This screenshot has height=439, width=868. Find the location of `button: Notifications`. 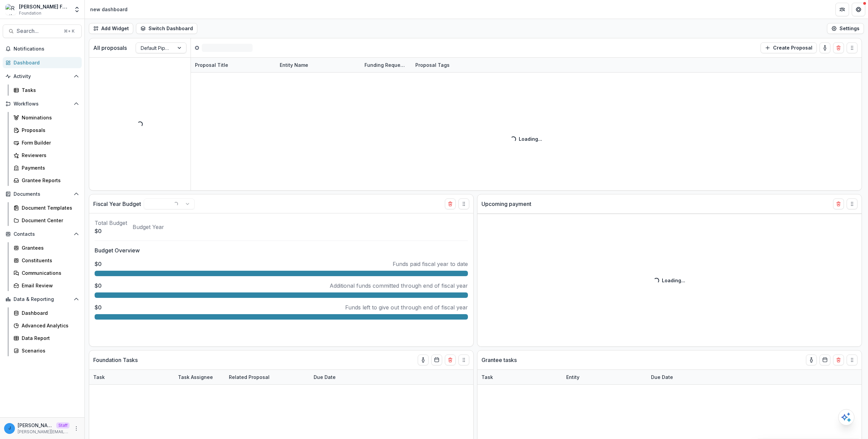

button: Notifications is located at coordinates (42, 49).